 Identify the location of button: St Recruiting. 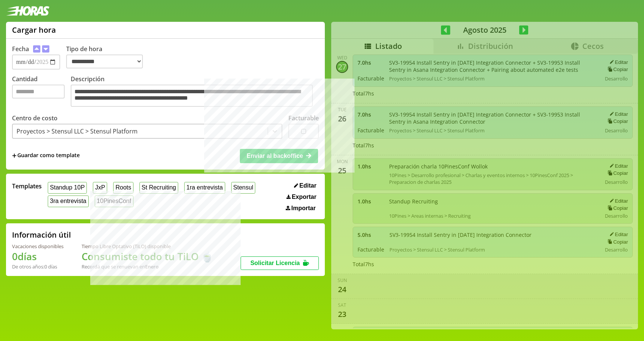
(159, 187).